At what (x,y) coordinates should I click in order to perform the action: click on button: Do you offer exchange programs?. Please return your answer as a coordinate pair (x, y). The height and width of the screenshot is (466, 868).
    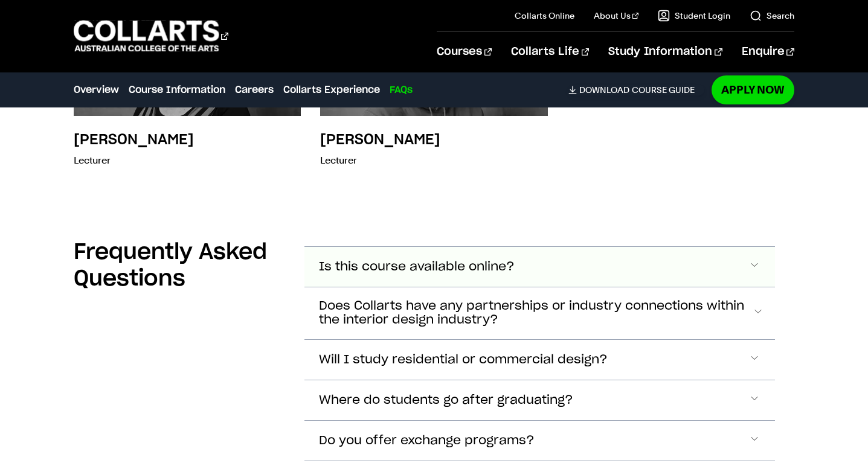
    Looking at the image, I should click on (539, 440).